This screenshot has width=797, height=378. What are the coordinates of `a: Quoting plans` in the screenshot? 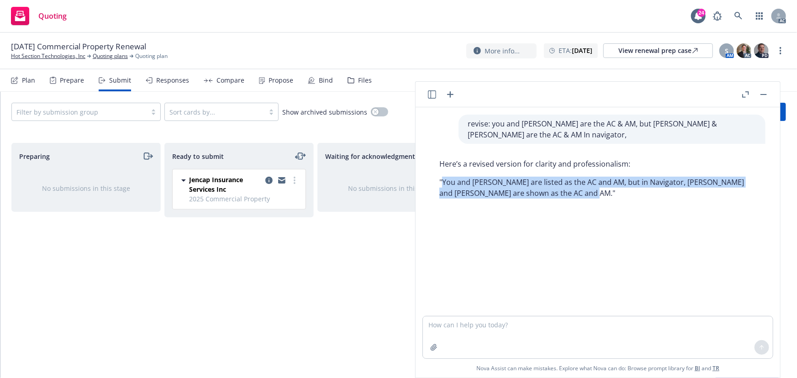 It's located at (110, 56).